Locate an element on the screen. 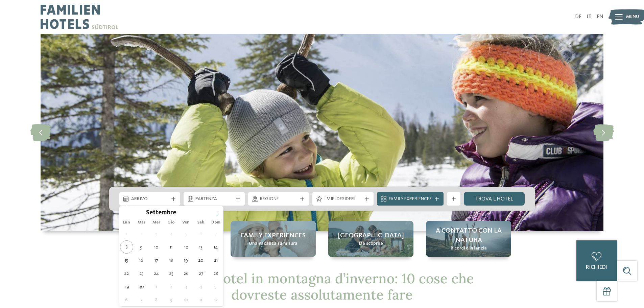  span: Una vacanza su misura is located at coordinates (274, 244).